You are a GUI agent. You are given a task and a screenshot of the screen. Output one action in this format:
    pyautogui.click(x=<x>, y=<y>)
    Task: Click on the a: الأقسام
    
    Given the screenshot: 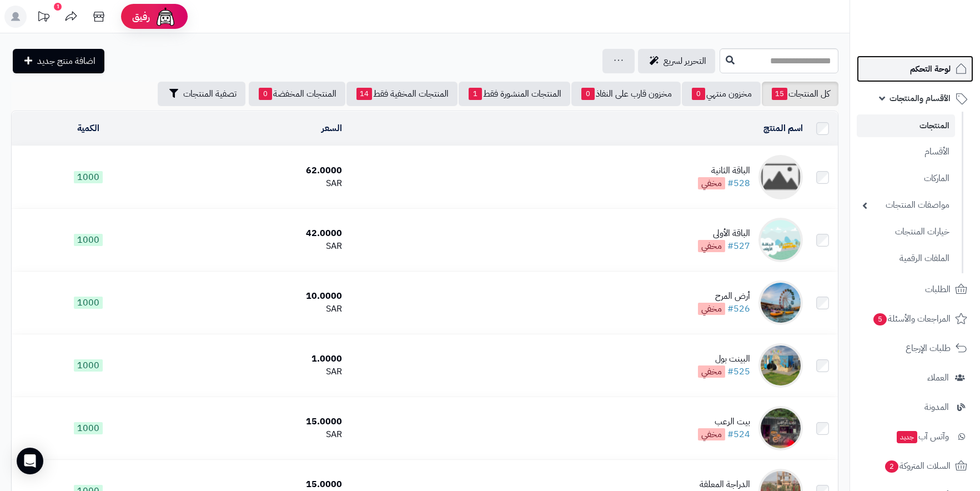 What is the action you would take?
    pyautogui.click(x=906, y=152)
    